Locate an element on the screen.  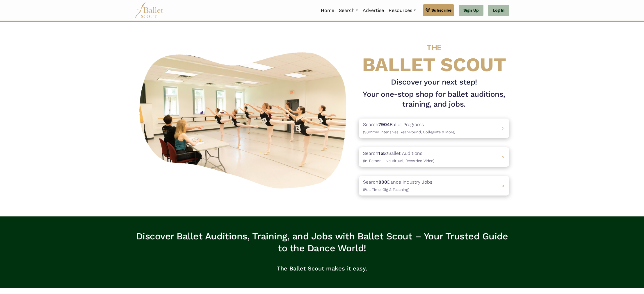
a: Sign Up is located at coordinates (471, 11).